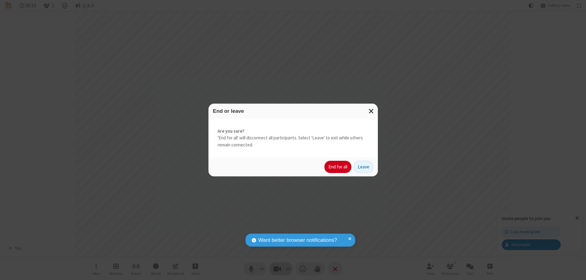 The width and height of the screenshot is (586, 280). I want to click on button: Close modal, so click(371, 111).